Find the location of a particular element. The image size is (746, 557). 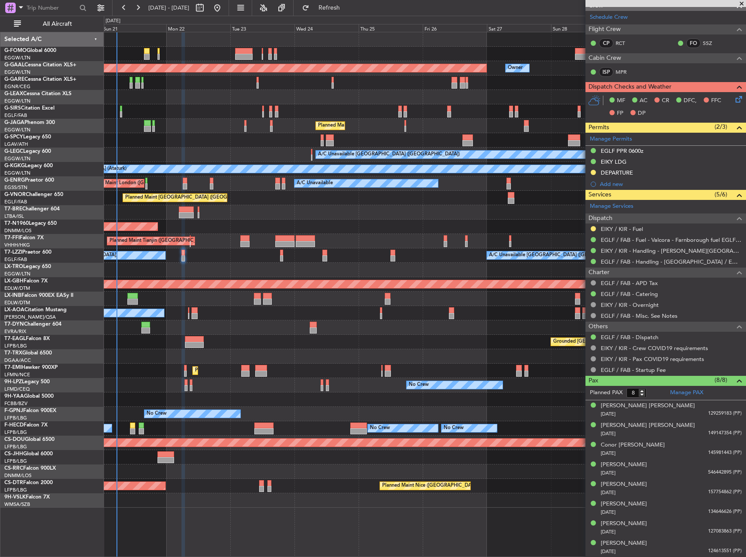

a: G-ENRGPraetor 600 is located at coordinates (29, 180).